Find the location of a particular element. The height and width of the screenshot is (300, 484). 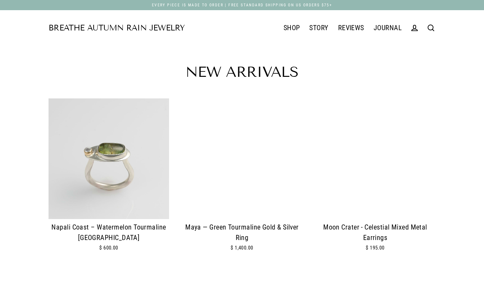

span: $ 195.00 is located at coordinates (376, 248).